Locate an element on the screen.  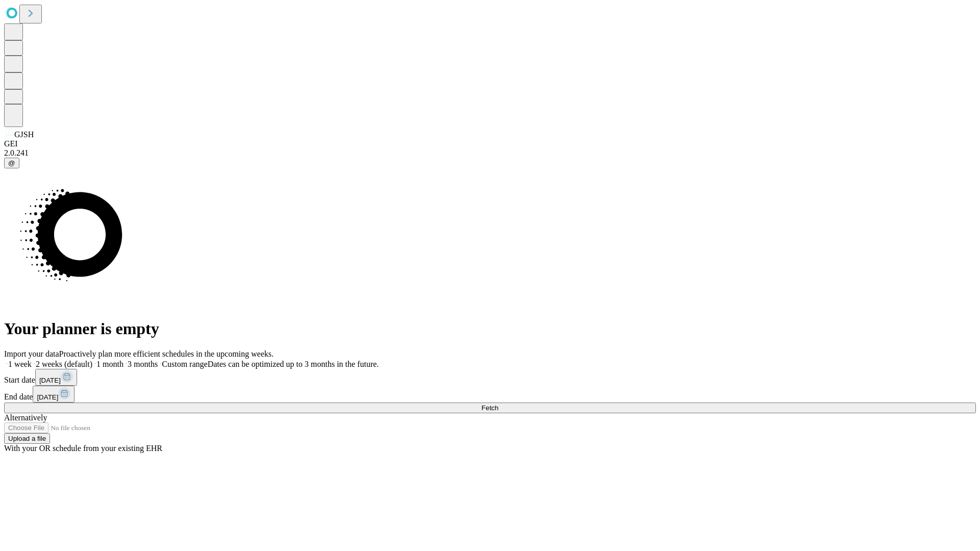
h1: Your planner is empty is located at coordinates (490, 329).